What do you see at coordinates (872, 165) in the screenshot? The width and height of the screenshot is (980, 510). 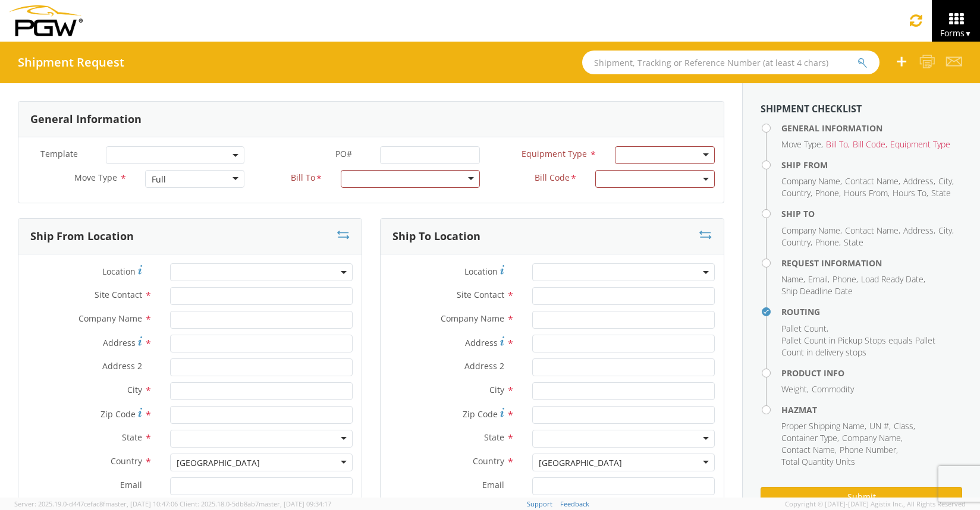 I see `h4: Ship From` at bounding box center [872, 165].